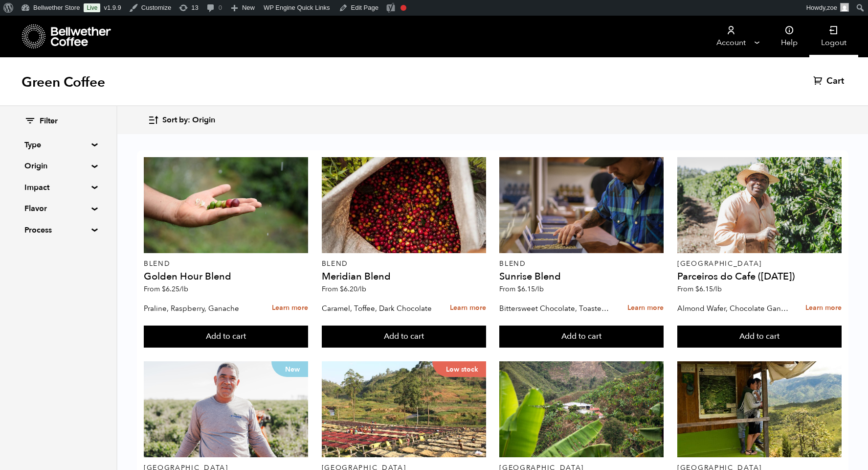 The image size is (868, 470). Describe the element at coordinates (733, 309) in the screenshot. I see `p: Almond Wafer, Chocolate Ganache, Bing Cherry` at that location.